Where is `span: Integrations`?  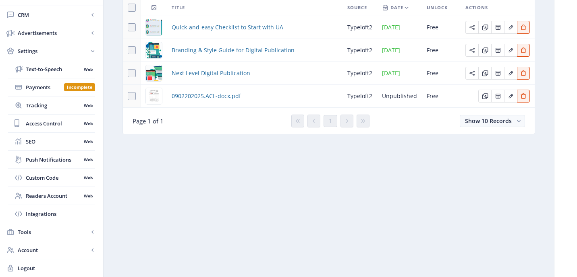
span: Integrations is located at coordinates (60, 214).